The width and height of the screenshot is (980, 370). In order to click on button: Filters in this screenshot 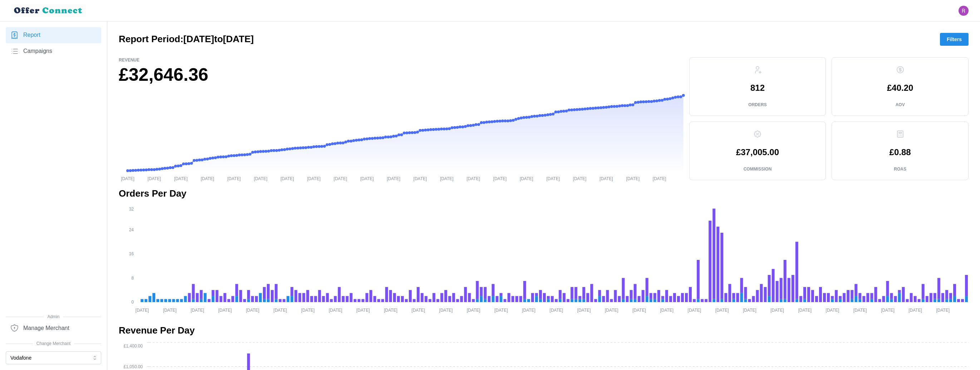, I will do `click(954, 39)`.